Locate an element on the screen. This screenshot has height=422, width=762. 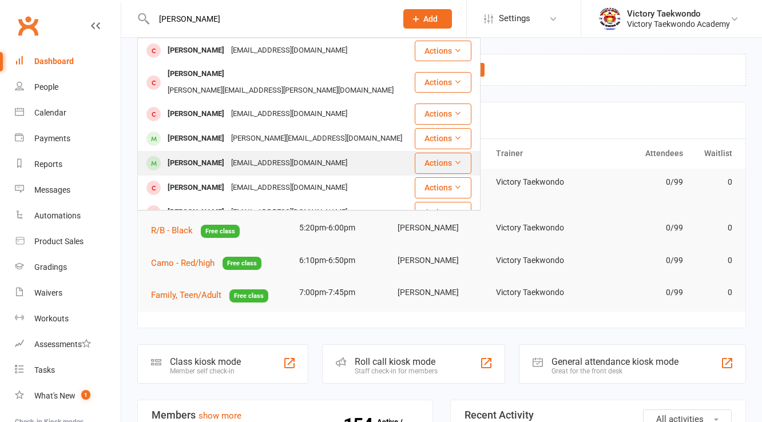
div: Victory Taekwondo Academy is located at coordinates (679, 24).